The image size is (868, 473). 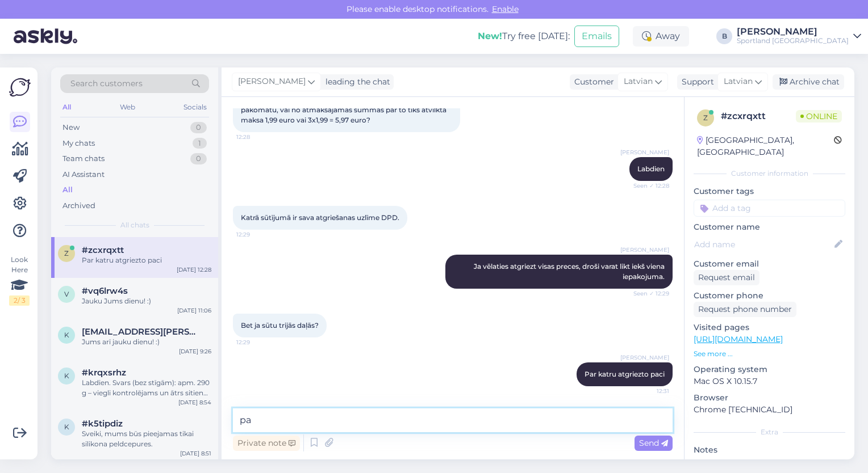 I want to click on b: New!, so click(x=490, y=36).